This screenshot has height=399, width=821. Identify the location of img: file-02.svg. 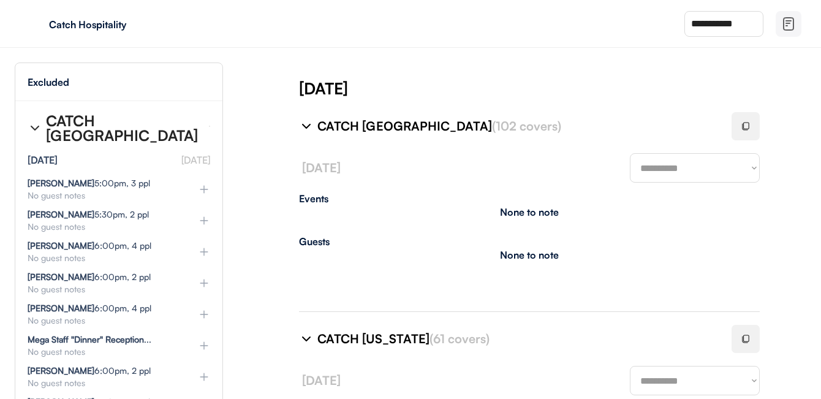
(788, 24).